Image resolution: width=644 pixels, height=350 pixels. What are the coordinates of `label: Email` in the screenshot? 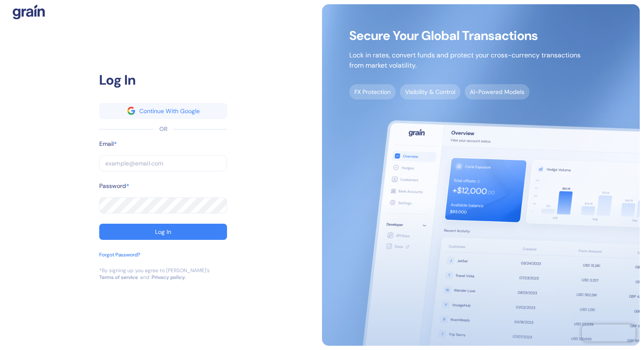 It's located at (106, 144).